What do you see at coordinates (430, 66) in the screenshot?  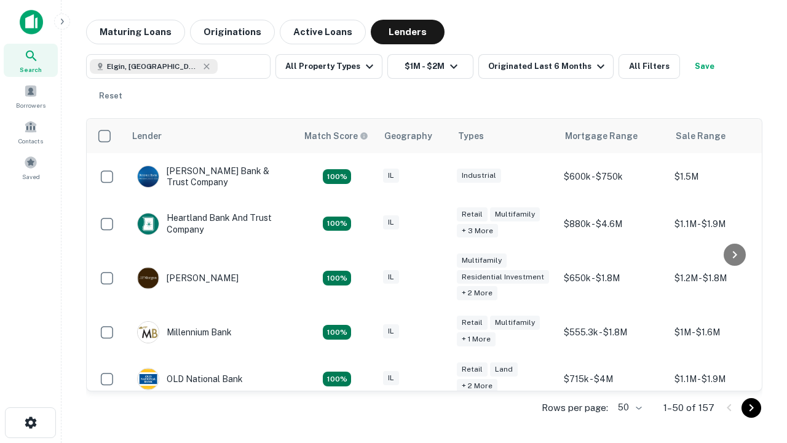 I see `button: $1M - $2M` at bounding box center [430, 66].